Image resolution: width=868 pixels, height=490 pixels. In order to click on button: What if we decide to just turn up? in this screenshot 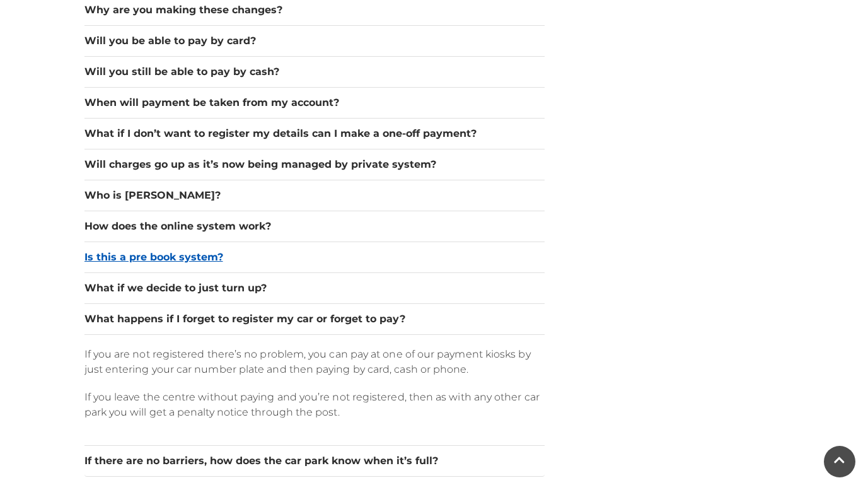, I will do `click(314, 288)`.